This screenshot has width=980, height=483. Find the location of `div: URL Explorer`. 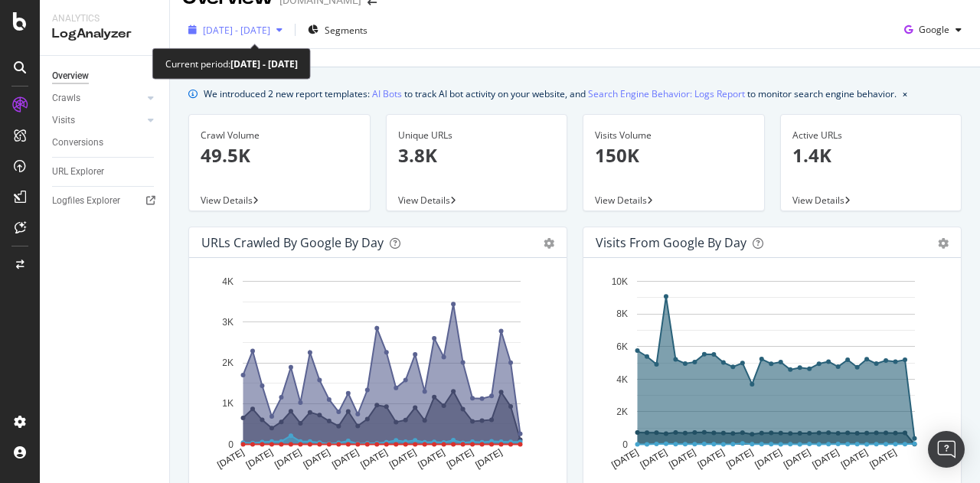

div: URL Explorer is located at coordinates (78, 171).